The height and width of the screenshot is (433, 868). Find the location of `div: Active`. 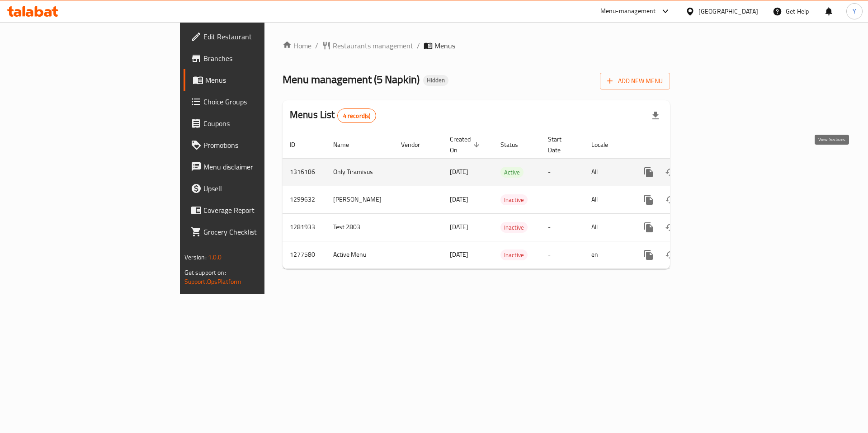

div: Active is located at coordinates (512, 172).